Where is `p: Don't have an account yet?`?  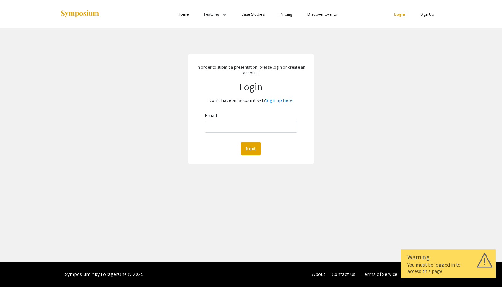
p: Don't have an account yet? is located at coordinates (251, 101).